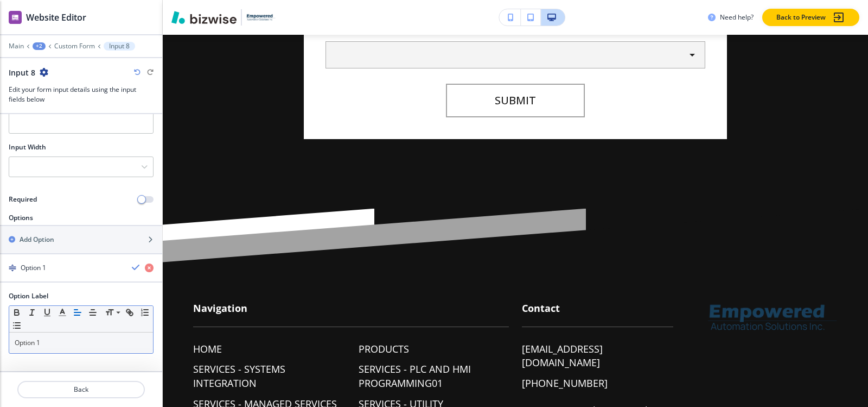 This screenshot has width=868, height=407. What do you see at coordinates (81, 95) in the screenshot?
I see `h3: Edit your form input details using the input fields below` at bounding box center [81, 95].